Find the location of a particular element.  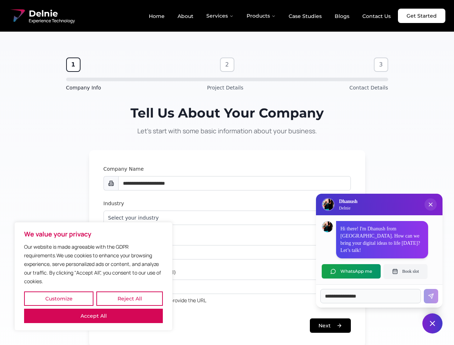

button: Reject All is located at coordinates (129, 299).